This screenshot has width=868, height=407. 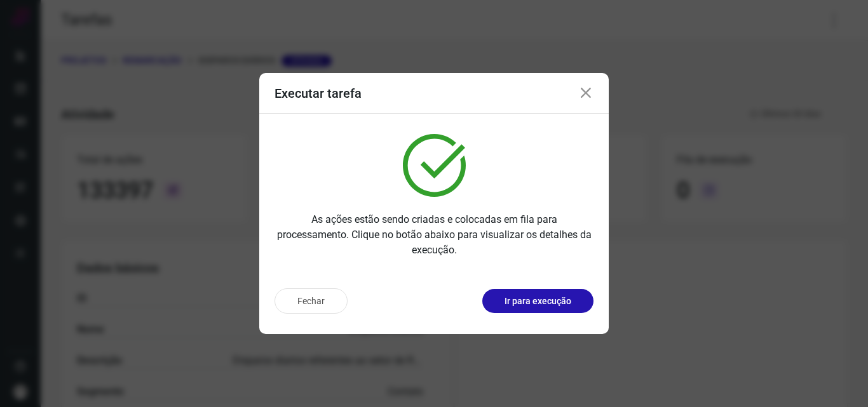 I want to click on button: Ir para execução, so click(x=537, y=301).